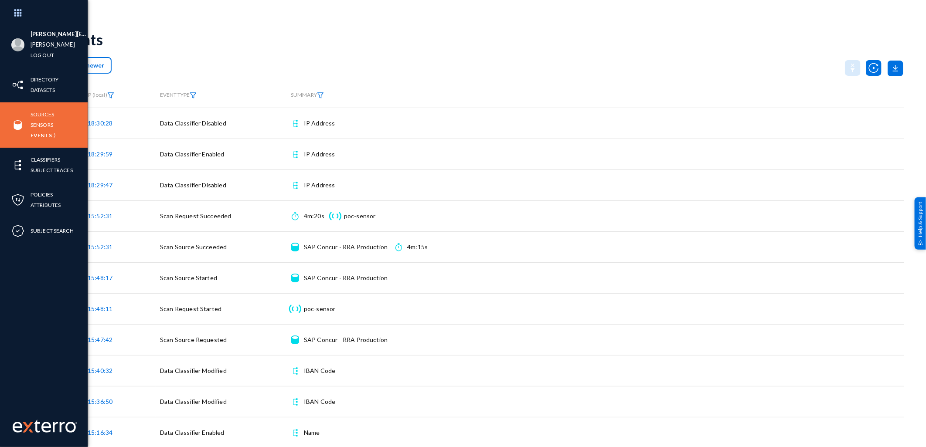  I want to click on a: Subject Traces, so click(51, 170).